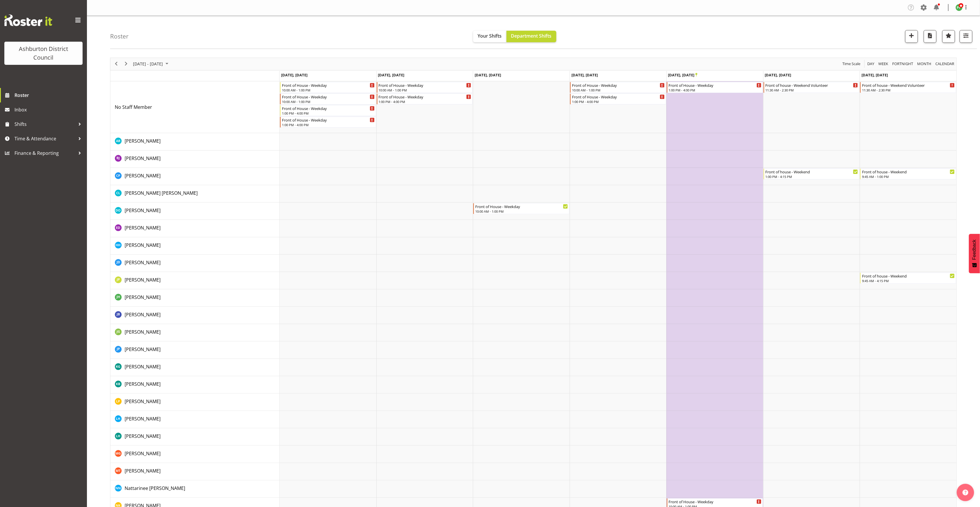 The image size is (980, 507). What do you see at coordinates (195, 194) in the screenshot?
I see `td: Connor Lysaght resource` at bounding box center [195, 194].